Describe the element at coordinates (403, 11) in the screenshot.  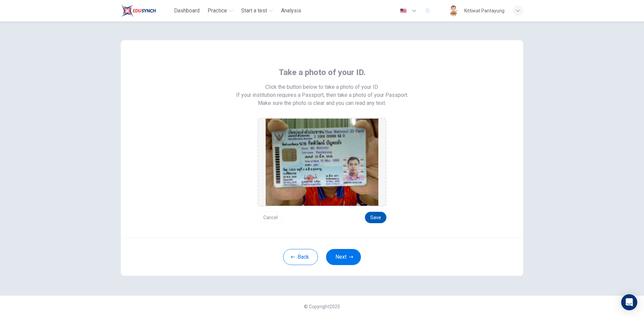
I see `img: en` at that location.